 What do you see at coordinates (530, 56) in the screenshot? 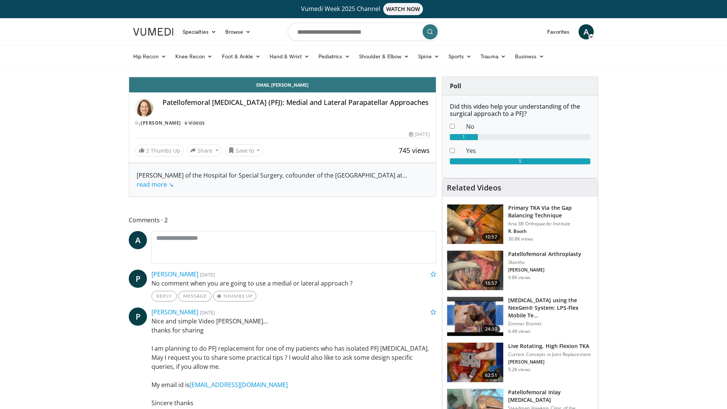
I see `a: Business` at bounding box center [530, 56].